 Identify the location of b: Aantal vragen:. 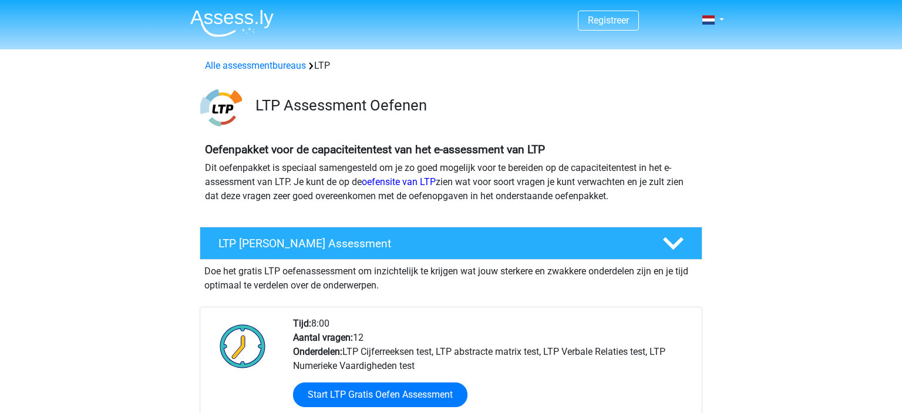
(323, 337).